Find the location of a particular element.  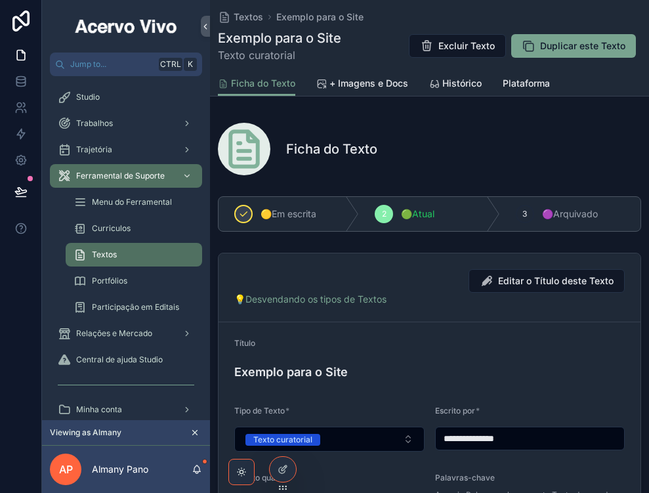

div: scrollable content is located at coordinates (126, 248).